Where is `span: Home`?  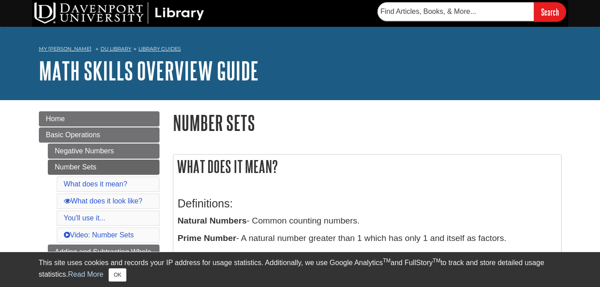
span: Home is located at coordinates (55, 118).